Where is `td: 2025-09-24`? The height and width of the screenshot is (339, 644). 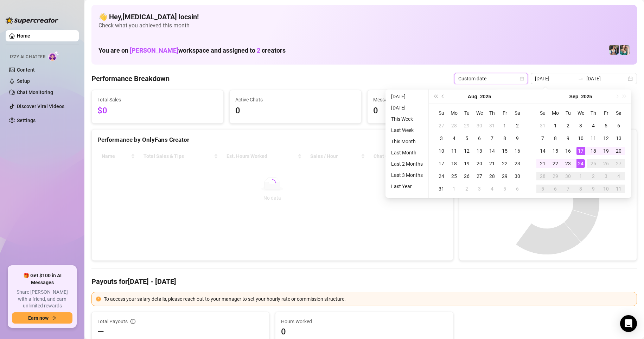 td: 2025-09-24 is located at coordinates (580, 163).